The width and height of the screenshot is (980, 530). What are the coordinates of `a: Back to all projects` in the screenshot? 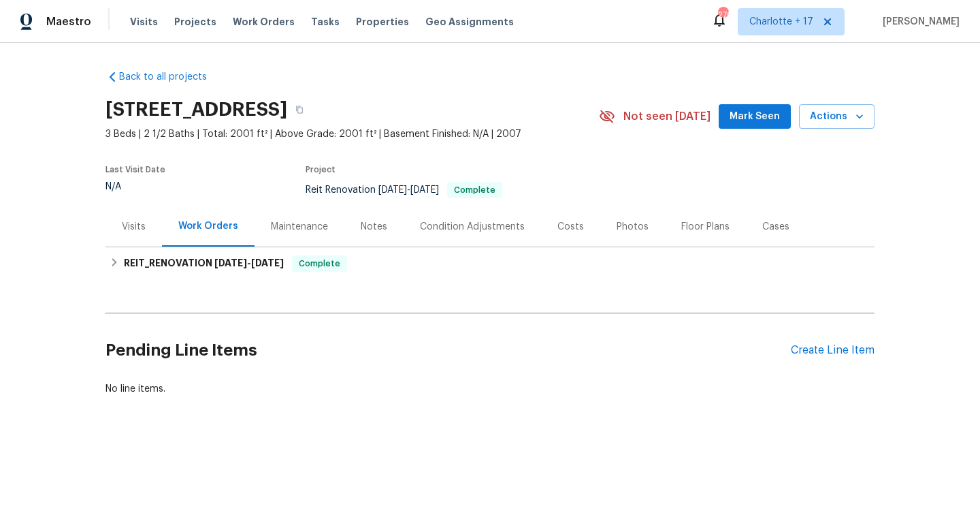 It's located at (171, 77).